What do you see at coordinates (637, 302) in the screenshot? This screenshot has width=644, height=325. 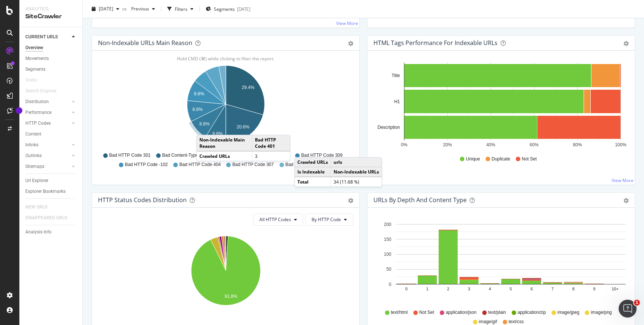 I see `span: 1` at bounding box center [637, 302].